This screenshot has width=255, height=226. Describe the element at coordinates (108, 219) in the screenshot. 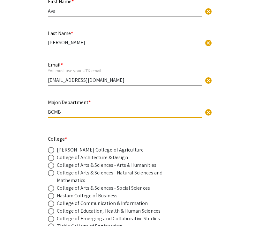

I see `div: College of Emerging and Collaborative Studies` at that location.